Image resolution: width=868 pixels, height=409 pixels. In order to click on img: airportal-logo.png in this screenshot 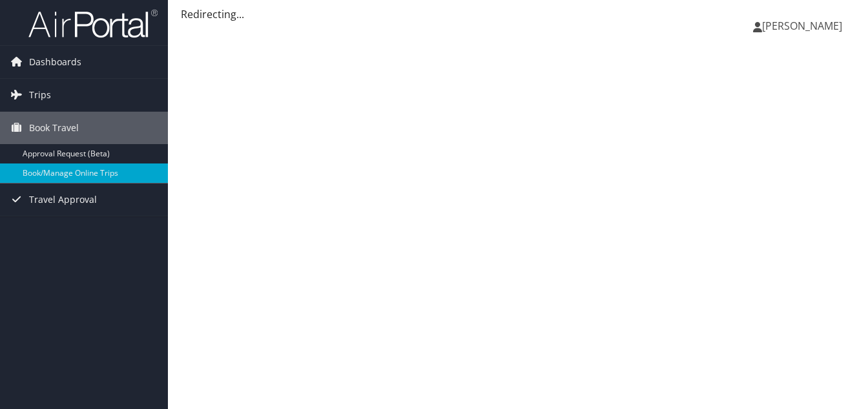, I will do `click(93, 23)`.